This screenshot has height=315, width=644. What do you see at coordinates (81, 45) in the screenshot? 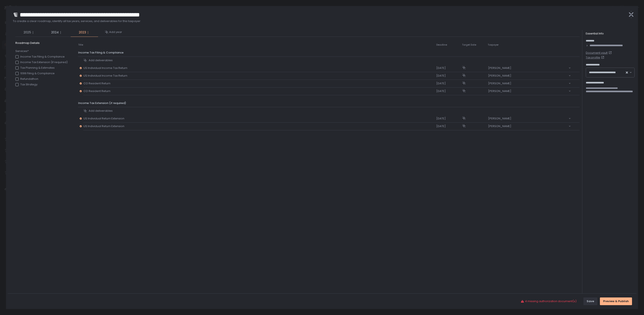
I see `th: Title` at bounding box center [81, 45].